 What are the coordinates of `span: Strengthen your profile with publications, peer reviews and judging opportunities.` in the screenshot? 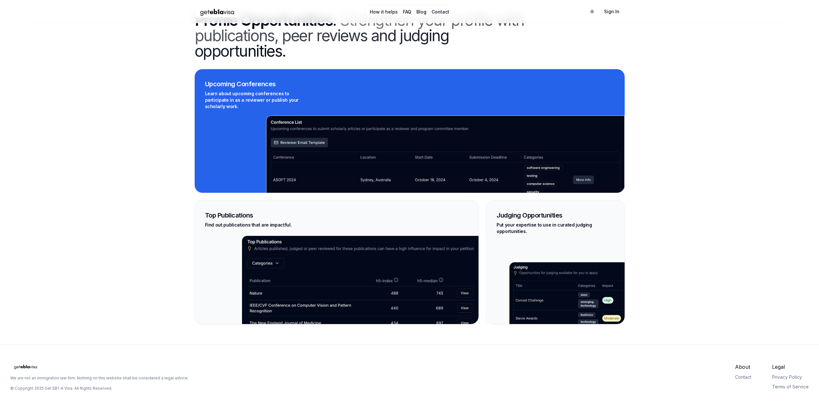 It's located at (359, 35).